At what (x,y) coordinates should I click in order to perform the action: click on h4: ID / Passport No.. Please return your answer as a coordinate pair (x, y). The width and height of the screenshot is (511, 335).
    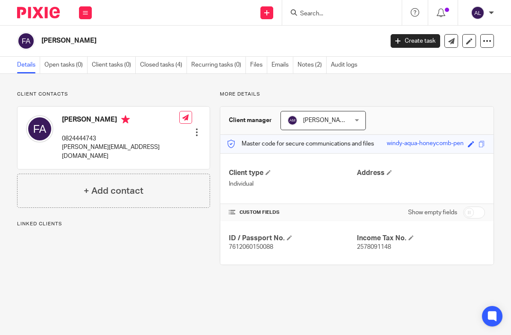
    Looking at the image, I should click on (293, 238).